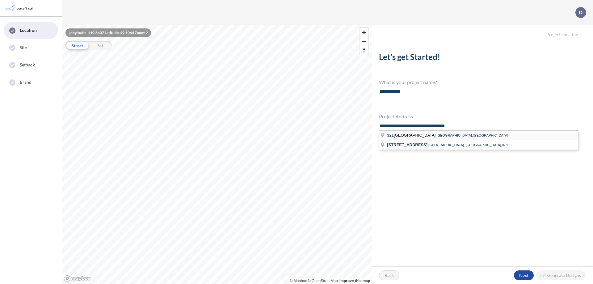 The width and height of the screenshot is (593, 284). Describe the element at coordinates (478, 116) in the screenshot. I see `h4: Project Address` at that location.